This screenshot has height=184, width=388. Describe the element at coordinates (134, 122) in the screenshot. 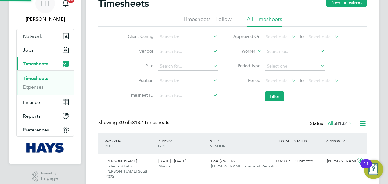

I see `div: Showing` at that location.